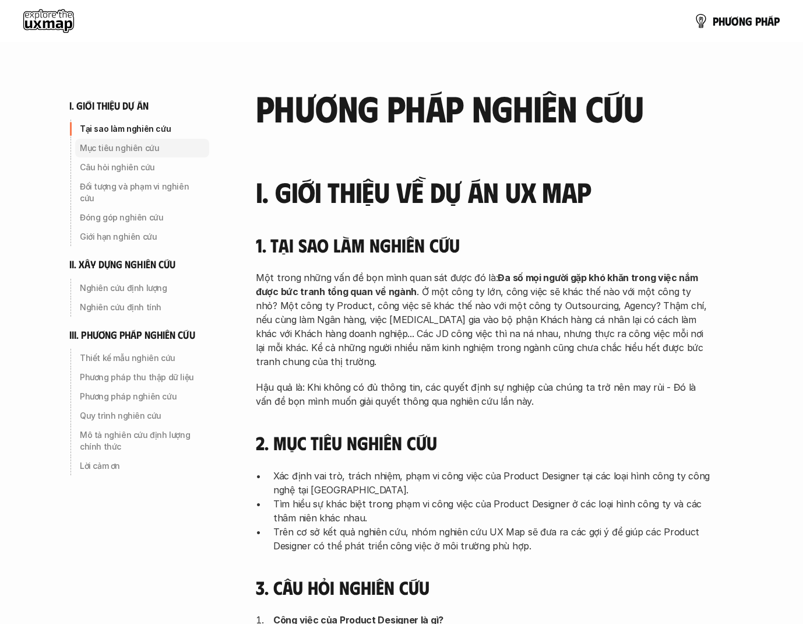 The image size is (803, 624). Describe the element at coordinates (139, 377) in the screenshot. I see `a: Phương pháp thu thập dữ liệu` at that location.